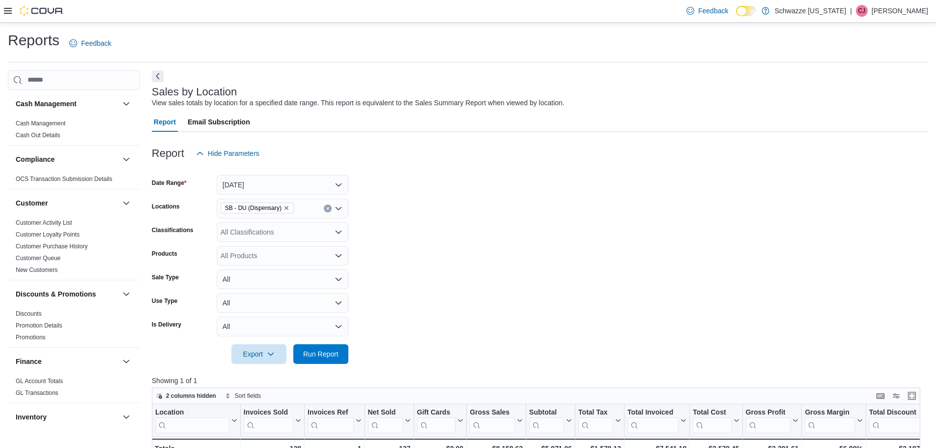  What do you see at coordinates (52, 246) in the screenshot?
I see `a: Customer Purchase History` at bounding box center [52, 246].